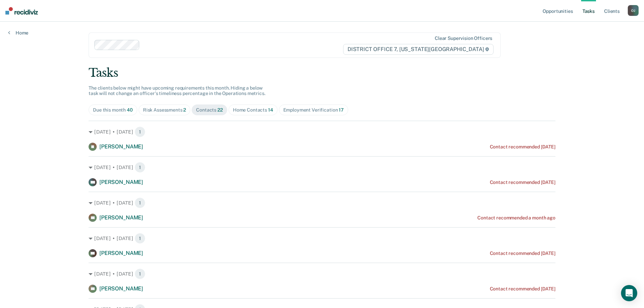 Image resolution: width=644 pixels, height=308 pixels. I want to click on span: 14, so click(271, 110).